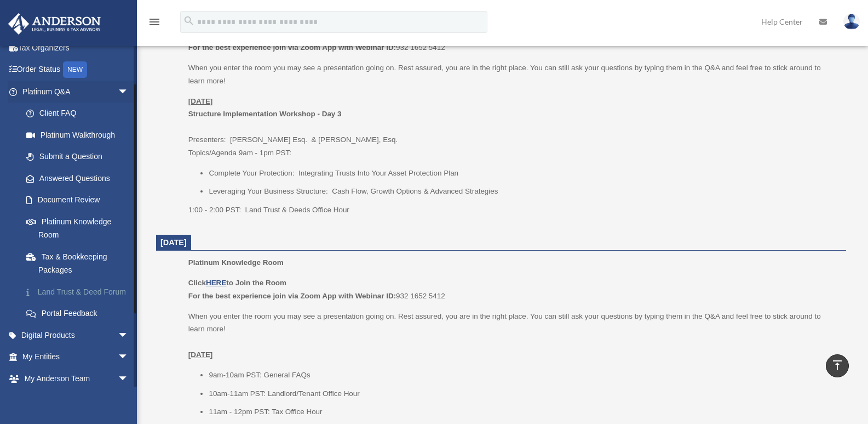 Image resolution: width=868 pixels, height=424 pixels. I want to click on b: Click to Join the Room, so click(237, 282).